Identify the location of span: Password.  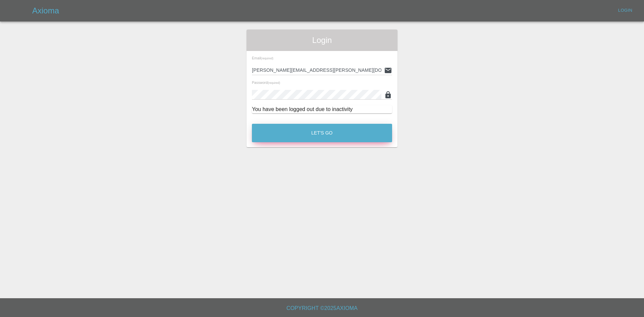
(266, 82).